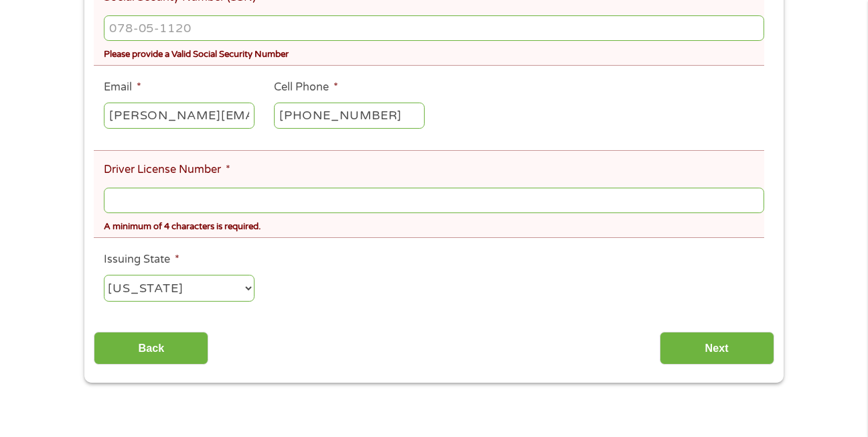 The height and width of the screenshot is (437, 868). I want to click on label: Issuing State, so click(141, 259).